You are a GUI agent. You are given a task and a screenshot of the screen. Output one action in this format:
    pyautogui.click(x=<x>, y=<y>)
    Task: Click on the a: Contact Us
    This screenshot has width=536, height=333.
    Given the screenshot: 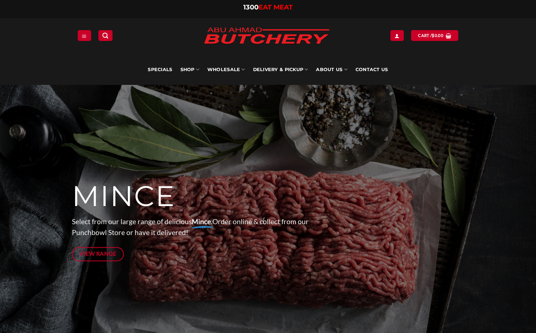 What is the action you would take?
    pyautogui.click(x=372, y=70)
    